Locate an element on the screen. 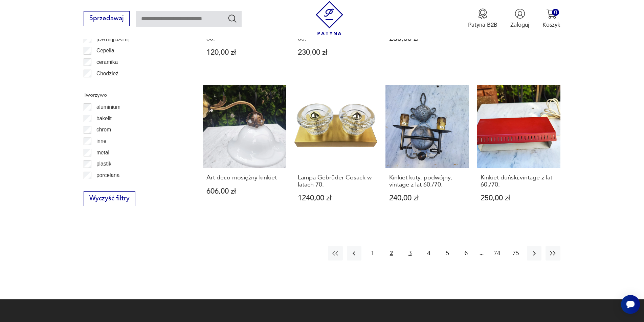 Image resolution: width=644 pixels, height=322 pixels. a: Ikona medaluPatyna B2B is located at coordinates (483, 19).